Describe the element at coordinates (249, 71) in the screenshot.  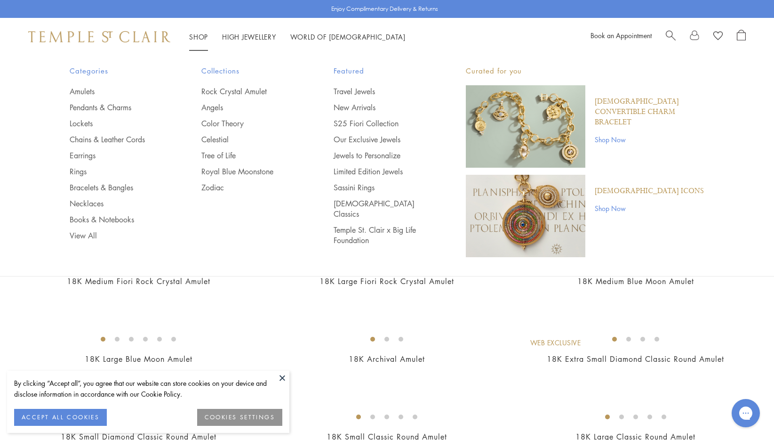
I see `span: Collections` at that location.